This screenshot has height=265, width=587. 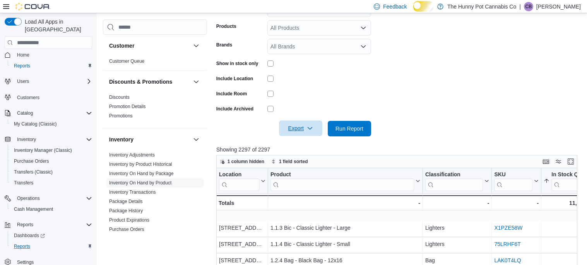 What do you see at coordinates (43, 150) in the screenshot?
I see `a: Inventory Manager (Classic)` at bounding box center [43, 150].